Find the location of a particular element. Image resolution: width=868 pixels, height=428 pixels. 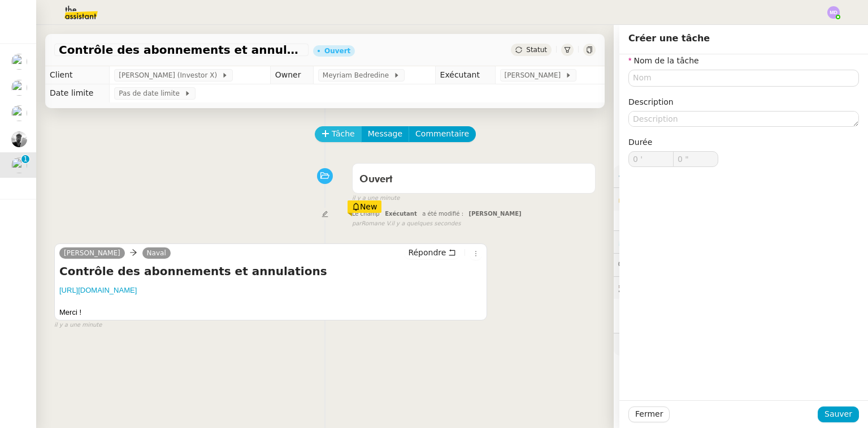

span: Tâche is located at coordinates (343, 133).